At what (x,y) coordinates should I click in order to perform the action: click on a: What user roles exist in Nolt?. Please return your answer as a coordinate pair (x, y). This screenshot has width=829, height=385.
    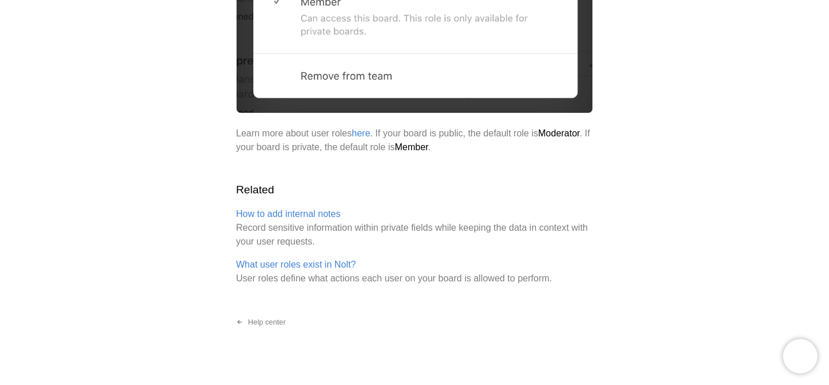
    Looking at the image, I should click on (296, 264).